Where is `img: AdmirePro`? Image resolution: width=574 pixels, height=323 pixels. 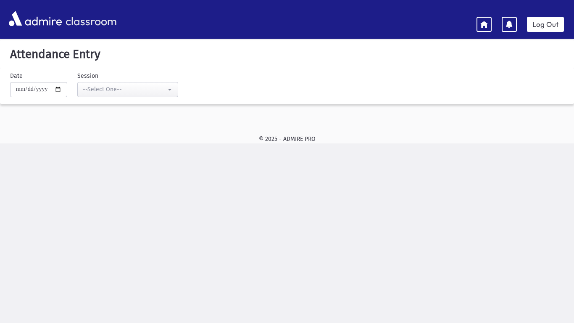 img: AdmirePro is located at coordinates (35, 18).